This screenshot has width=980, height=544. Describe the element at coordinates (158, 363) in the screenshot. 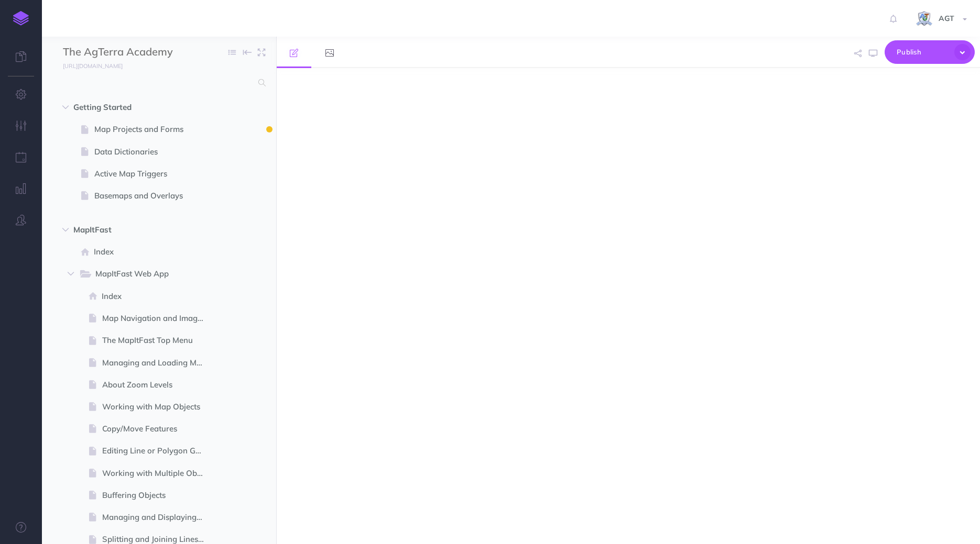

I see `span: Managing and Loading Map Projects` at that location.